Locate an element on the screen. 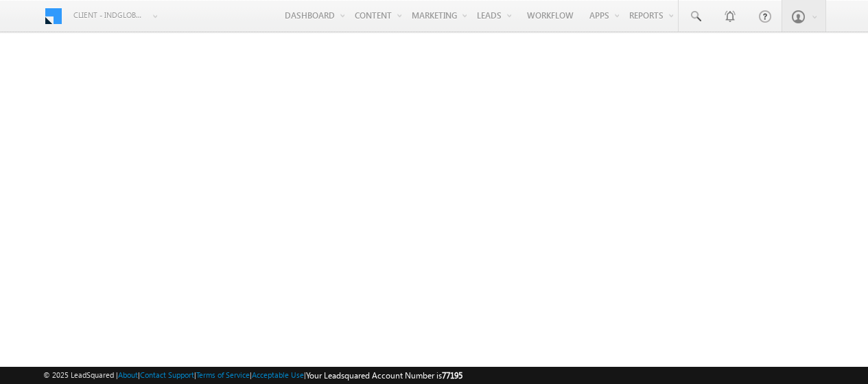 This screenshot has height=384, width=868. span: © 2025 LeadSquared | | | | | is located at coordinates (252, 375).